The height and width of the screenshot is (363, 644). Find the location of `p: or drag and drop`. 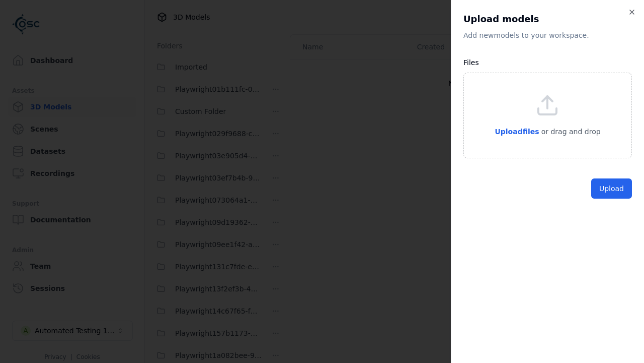

p: or drag and drop is located at coordinates (570, 132).